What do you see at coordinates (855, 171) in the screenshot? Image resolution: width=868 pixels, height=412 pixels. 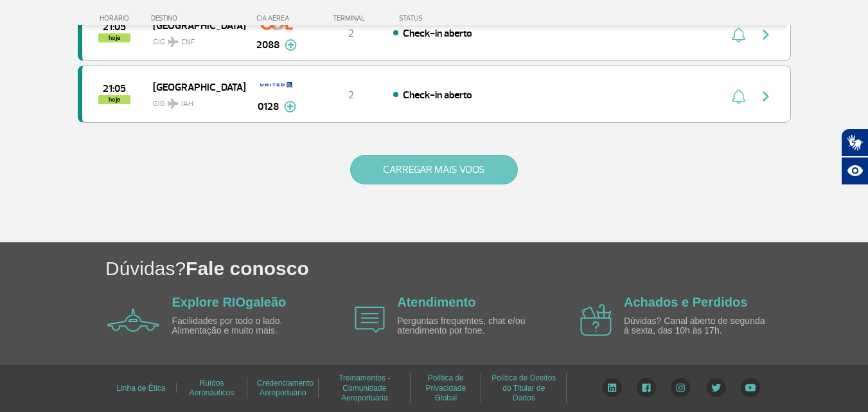 I see `button: Abrir recursos assistivos.` at bounding box center [855, 171].